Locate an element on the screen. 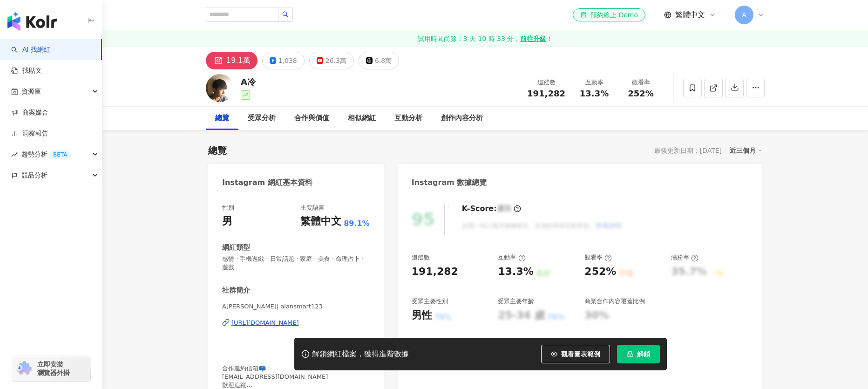 Image resolution: width=868 pixels, height=389 pixels. div: 互動分析 is located at coordinates (409, 118).